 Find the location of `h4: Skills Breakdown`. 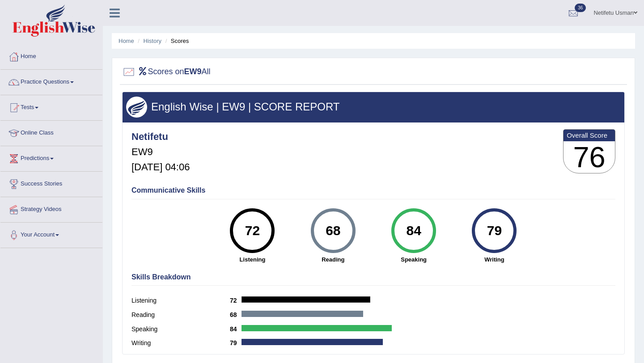

h4: Skills Breakdown is located at coordinates (373, 278).